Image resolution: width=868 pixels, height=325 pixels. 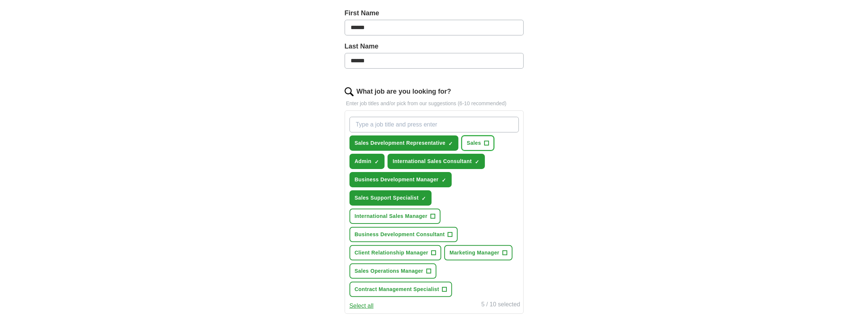 What do you see at coordinates (389, 271) in the screenshot?
I see `span: Sales Operations Manager` at bounding box center [389, 271].